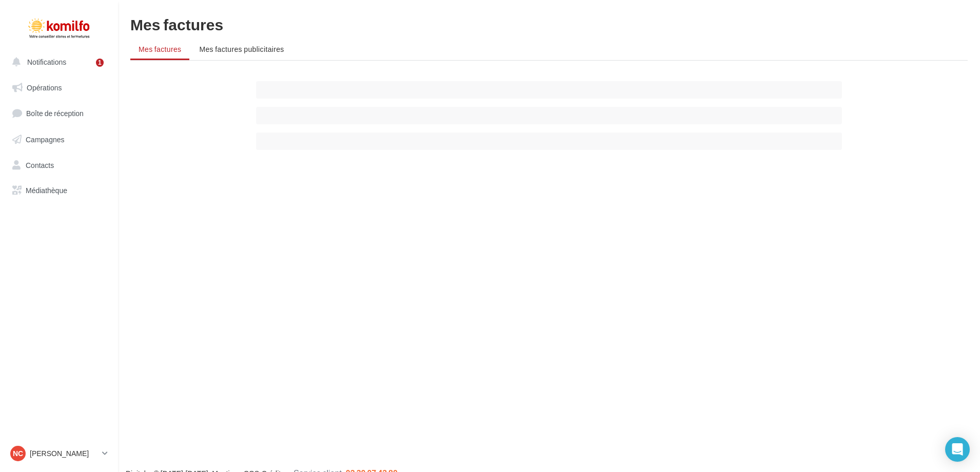  What do you see at coordinates (59, 191) in the screenshot?
I see `a: Médiathèque` at bounding box center [59, 191].